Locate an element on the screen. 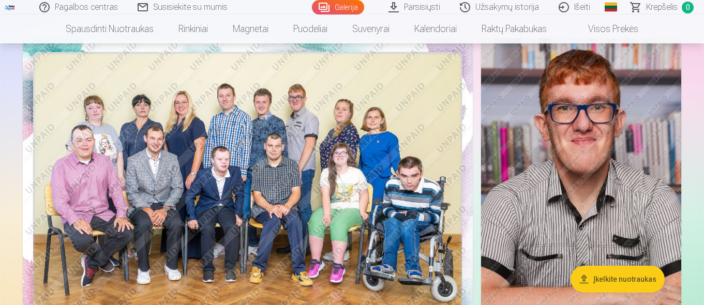 This screenshot has height=305, width=704. span: Krepšelis is located at coordinates (661, 7).